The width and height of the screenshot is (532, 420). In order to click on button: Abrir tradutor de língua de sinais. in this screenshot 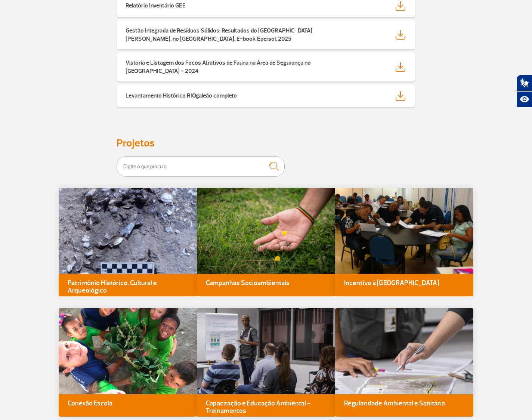, I will do `click(524, 83)`.